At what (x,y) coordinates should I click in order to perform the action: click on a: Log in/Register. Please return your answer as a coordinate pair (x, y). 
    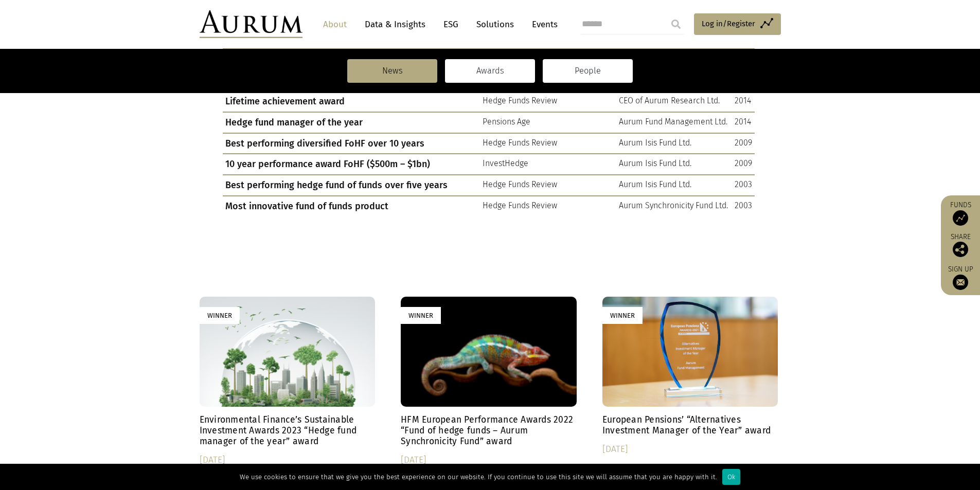
    Looking at the image, I should click on (738, 24).